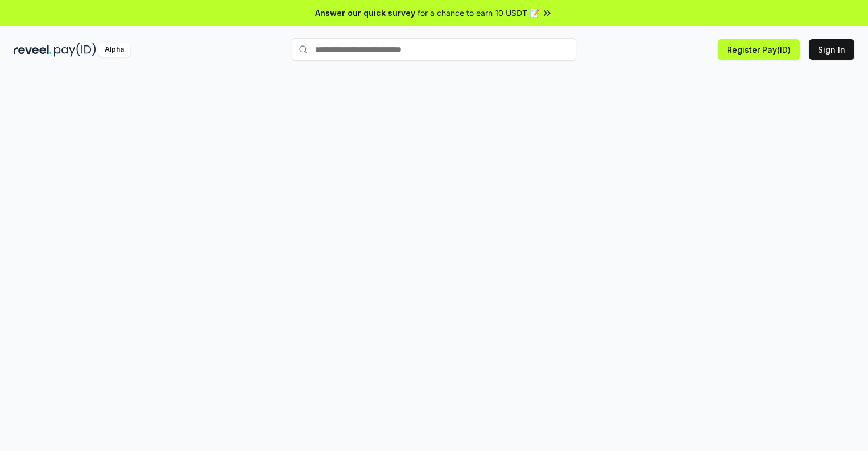 This screenshot has height=451, width=868. What do you see at coordinates (759, 49) in the screenshot?
I see `button: Register Pay(ID)` at bounding box center [759, 49].